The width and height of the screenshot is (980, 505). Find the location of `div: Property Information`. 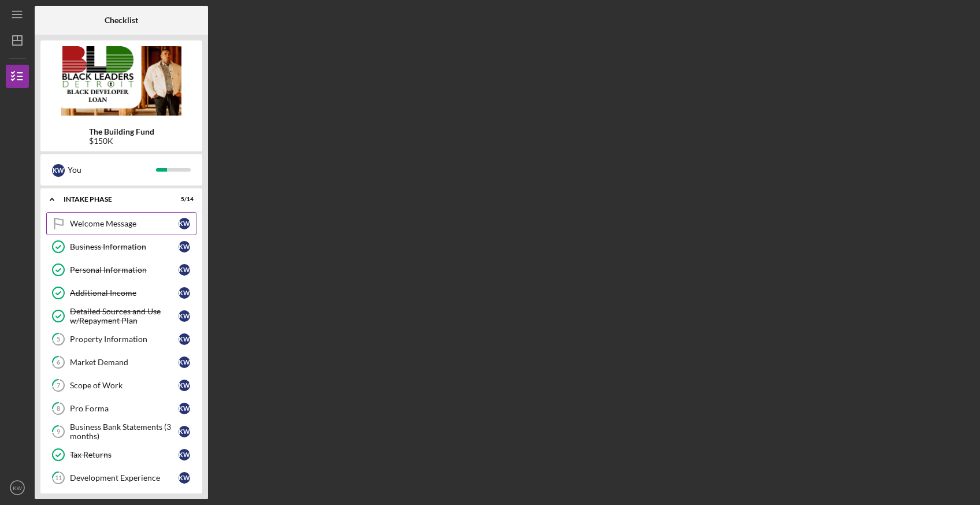

div: Property Information is located at coordinates (124, 339).